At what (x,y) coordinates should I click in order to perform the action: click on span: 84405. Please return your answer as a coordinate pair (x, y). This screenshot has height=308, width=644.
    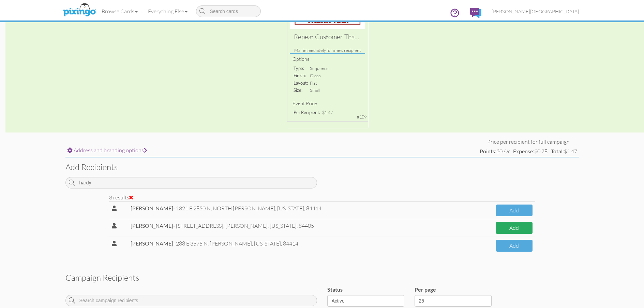
    Looking at the image, I should click on (306, 225).